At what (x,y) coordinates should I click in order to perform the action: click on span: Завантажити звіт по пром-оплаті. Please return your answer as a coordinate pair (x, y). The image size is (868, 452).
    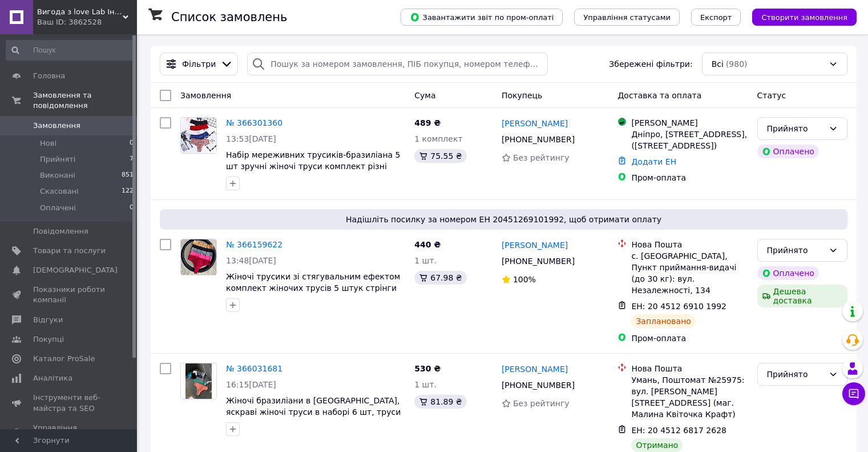
    Looking at the image, I should click on (482, 17).